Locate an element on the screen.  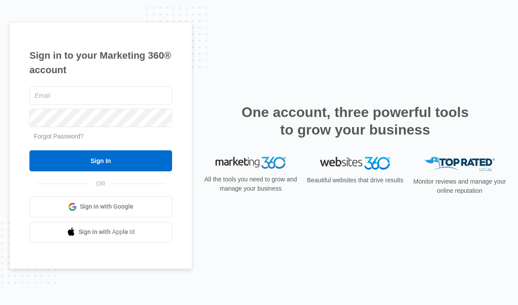
span: Sign in with Apple Id is located at coordinates (107, 232).